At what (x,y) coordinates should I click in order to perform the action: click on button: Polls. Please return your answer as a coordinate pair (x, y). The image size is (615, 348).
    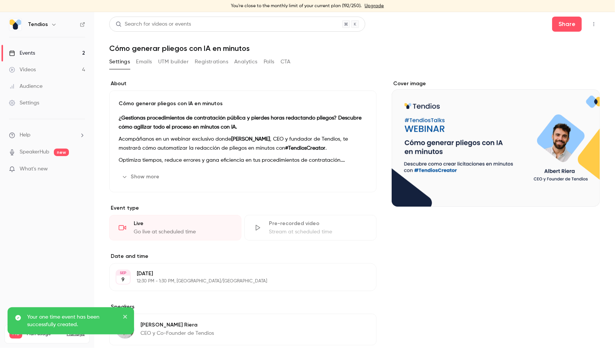
    Looking at the image, I should click on (269, 62).